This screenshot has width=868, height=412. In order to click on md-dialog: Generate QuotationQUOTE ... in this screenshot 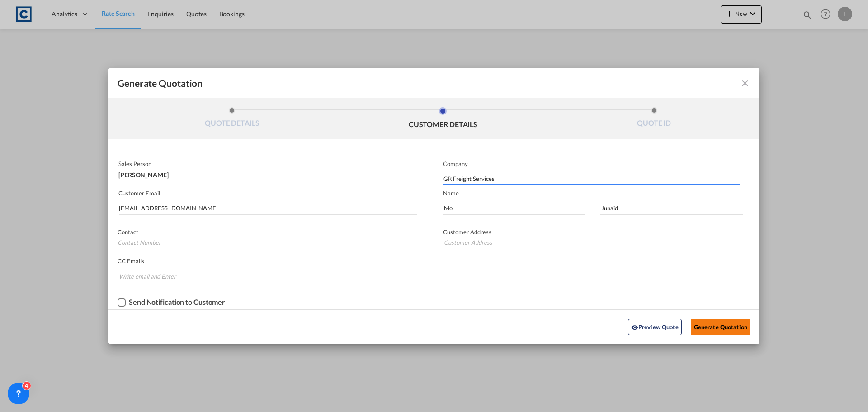, I will do `click(434, 206)`.